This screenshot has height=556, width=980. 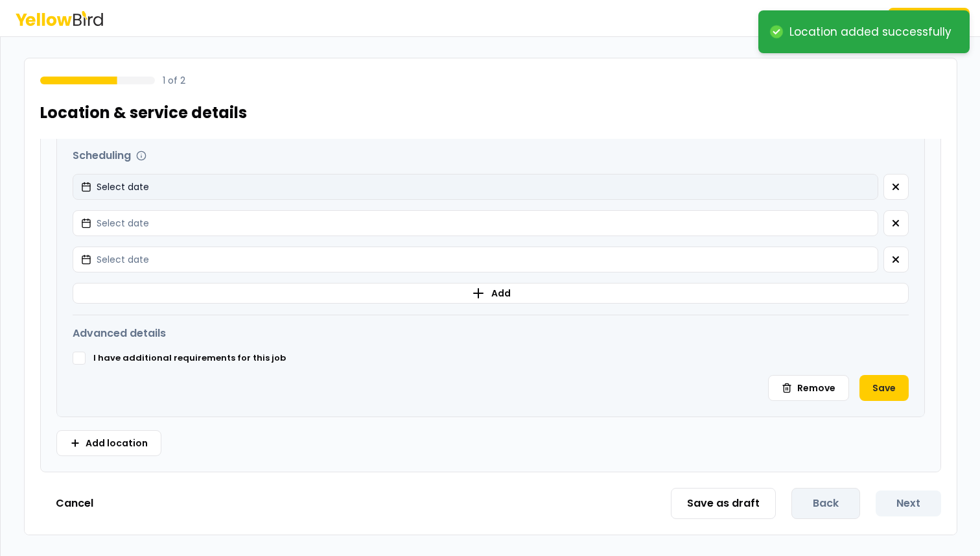 What do you see at coordinates (870, 32) in the screenshot?
I see `div: Location added successfully` at bounding box center [870, 32].